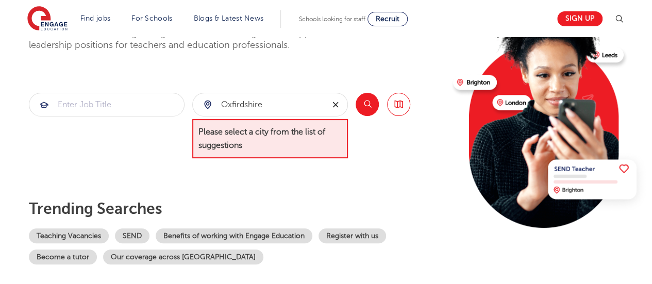  Describe the element at coordinates (199, 39) in the screenshot. I see `p: Welcome to the fastest-growing database of teaching, SEND, support and leadership positions for t...` at that location.